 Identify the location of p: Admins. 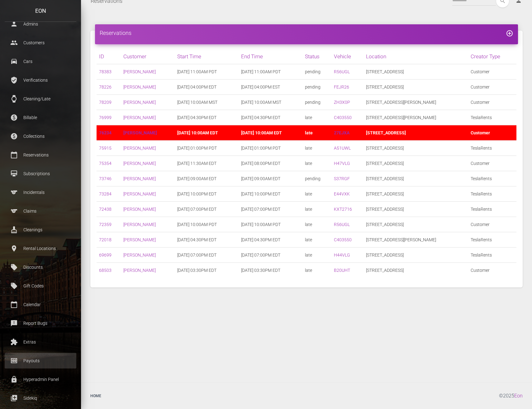
(41, 24).